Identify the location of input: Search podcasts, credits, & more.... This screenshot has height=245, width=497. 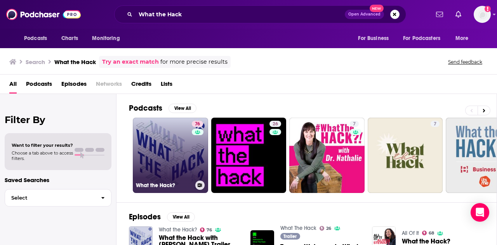
(240, 14).